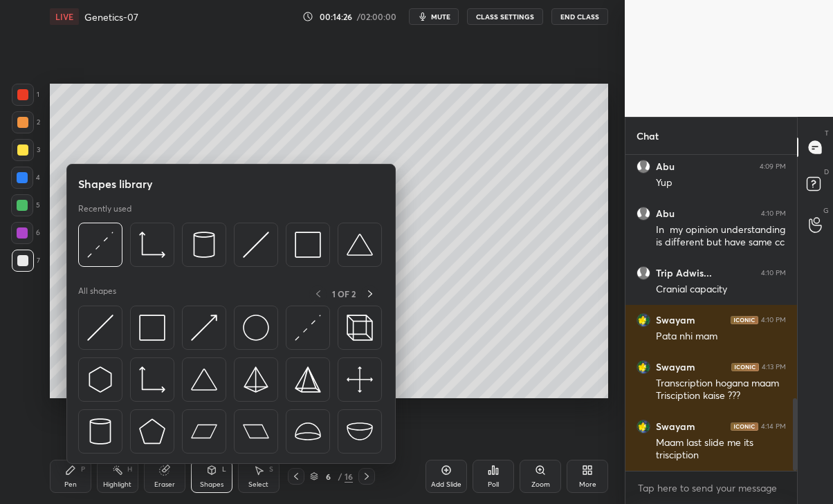 The height and width of the screenshot is (504, 833). Describe the element at coordinates (25, 150) in the screenshot. I see `div: 3` at that location.